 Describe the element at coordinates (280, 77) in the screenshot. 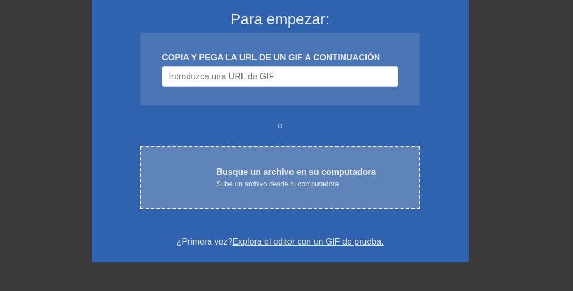

I see `input: Nombre de usuario` at that location.